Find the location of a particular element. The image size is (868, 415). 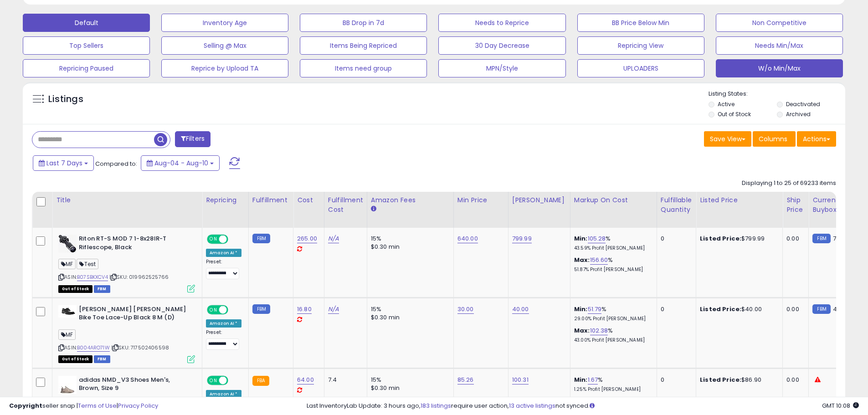

b: adidas NMD_V3 Shoes Men's, Brown, Size 9 is located at coordinates (134, 386).